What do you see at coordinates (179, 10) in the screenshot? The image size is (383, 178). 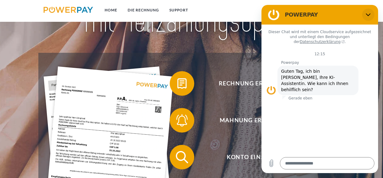 I see `a: SUPPORT` at bounding box center [179, 10].